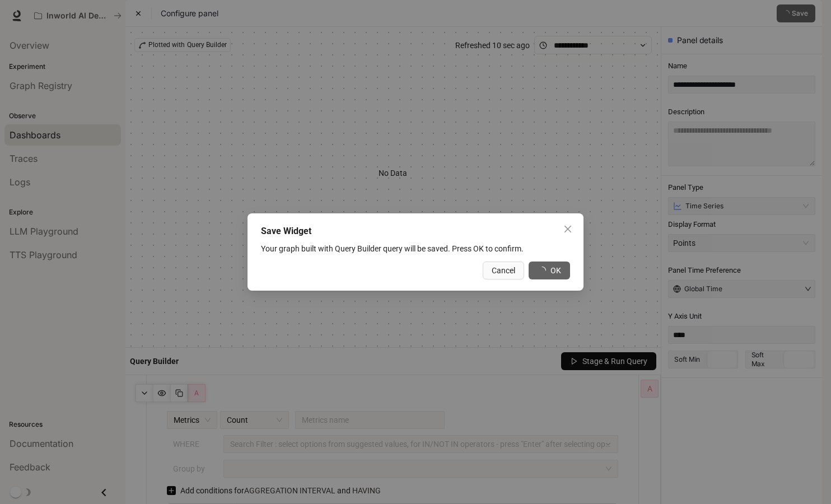 This screenshot has height=504, width=831. Describe the element at coordinates (567, 229) in the screenshot. I see `span: close` at that location.